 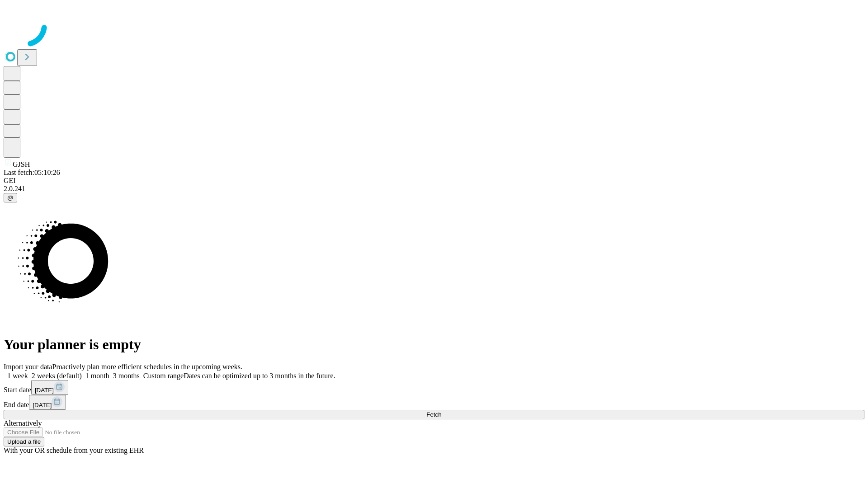 What do you see at coordinates (433, 414) in the screenshot?
I see `span: Fetch` at bounding box center [433, 414].